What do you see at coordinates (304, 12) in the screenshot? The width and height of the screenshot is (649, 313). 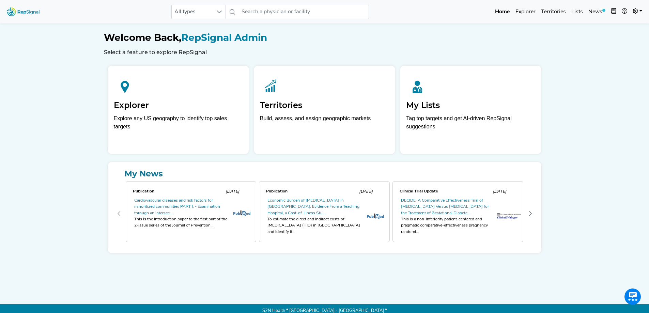 I see `input: Search a physician or facility` at bounding box center [304, 12].